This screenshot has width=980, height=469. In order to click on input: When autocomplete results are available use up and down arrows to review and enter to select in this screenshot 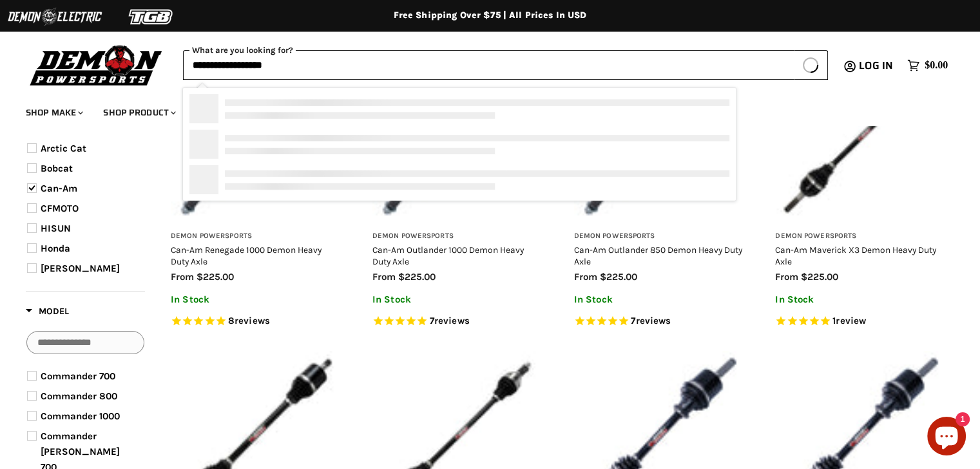, I will do `click(489, 65)`.